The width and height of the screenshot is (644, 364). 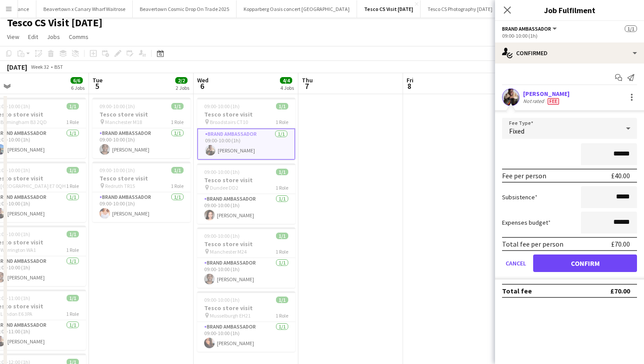 What do you see at coordinates (53, 37) in the screenshot?
I see `a: Jobs` at bounding box center [53, 37].